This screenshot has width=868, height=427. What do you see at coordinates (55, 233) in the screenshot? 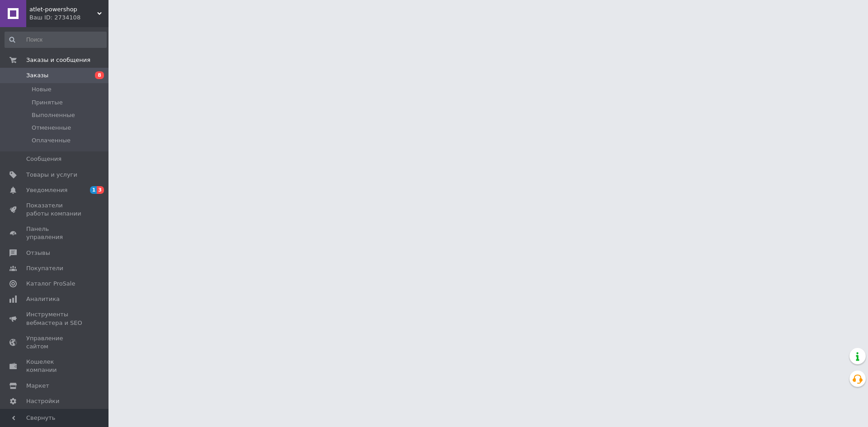
I see `span: Панель управления` at bounding box center [55, 233].